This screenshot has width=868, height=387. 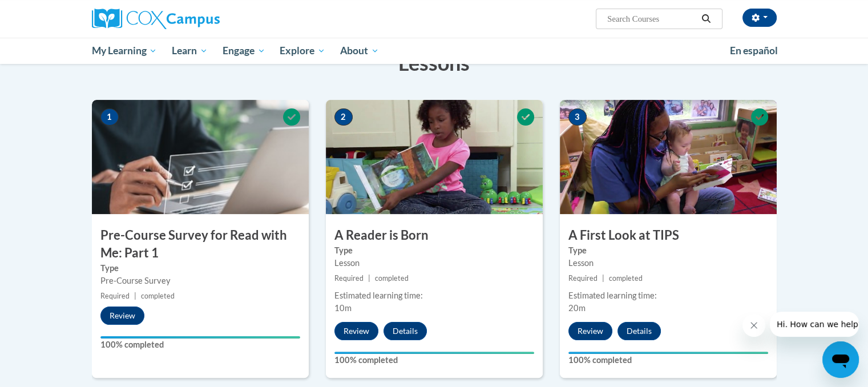 What do you see at coordinates (706, 19) in the screenshot?
I see `button: Search` at bounding box center [706, 19].